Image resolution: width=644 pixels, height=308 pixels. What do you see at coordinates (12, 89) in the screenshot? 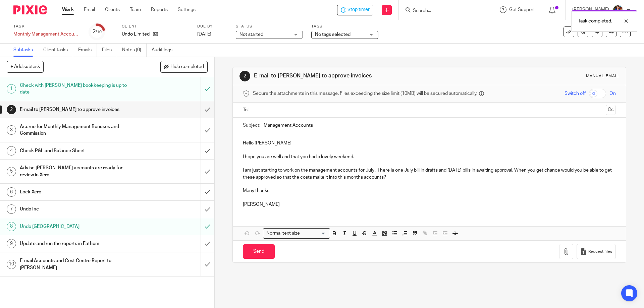
I see `div: 1` at bounding box center [12, 89].